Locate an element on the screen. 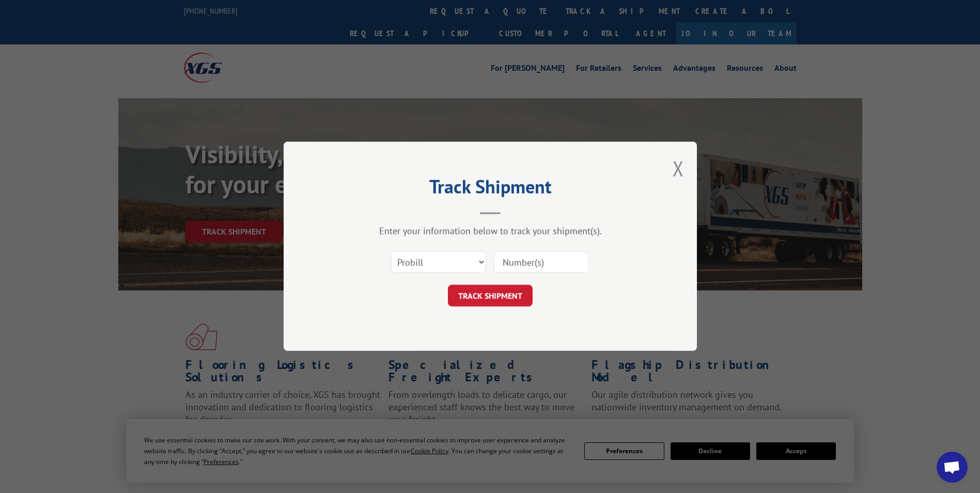 This screenshot has width=980, height=493. button: Close modal is located at coordinates (678, 168).